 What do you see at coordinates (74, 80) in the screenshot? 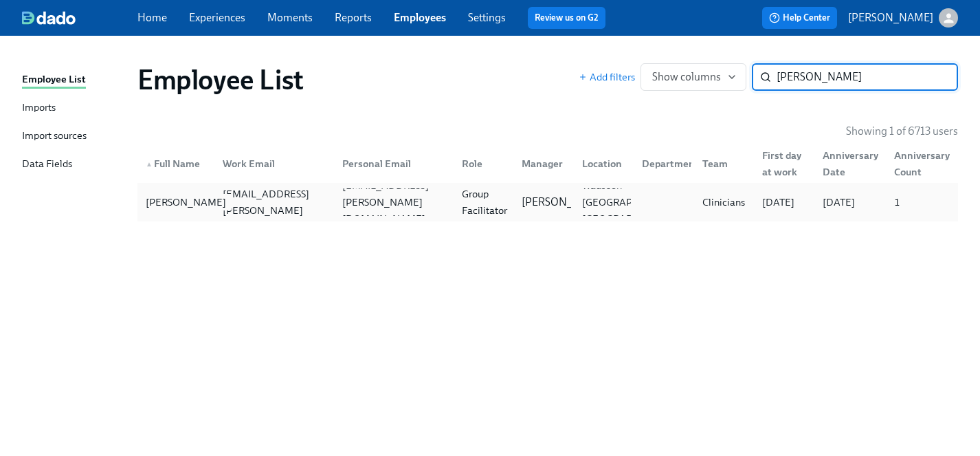
I see `a: Employee List` at bounding box center [74, 80].